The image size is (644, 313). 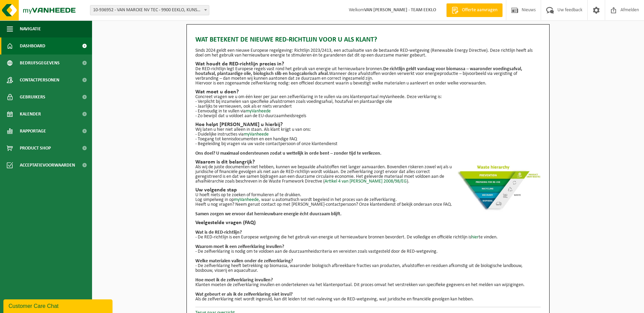 I want to click on span: Kalender, so click(x=30, y=114).